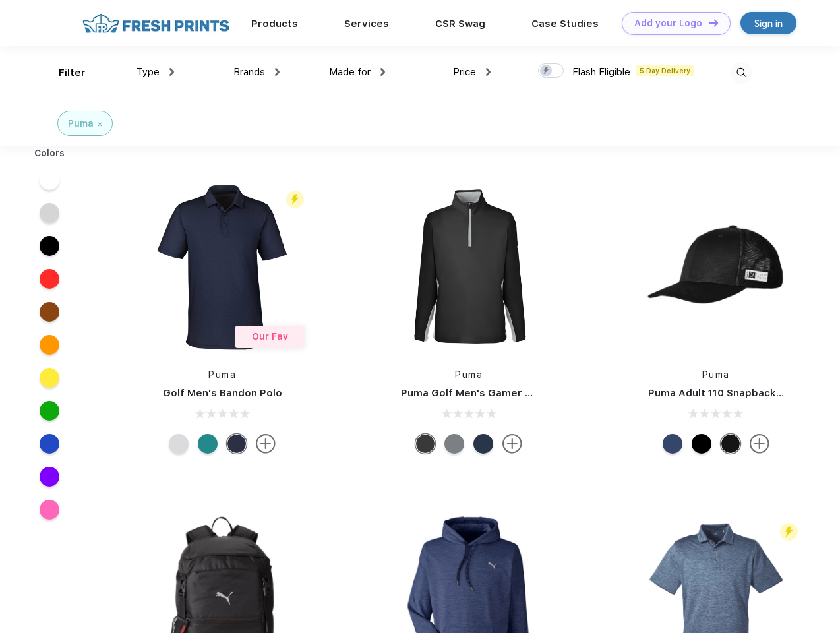  Describe the element at coordinates (730, 443) in the screenshot. I see `div: Pma Blk with Pma Blk` at that location.